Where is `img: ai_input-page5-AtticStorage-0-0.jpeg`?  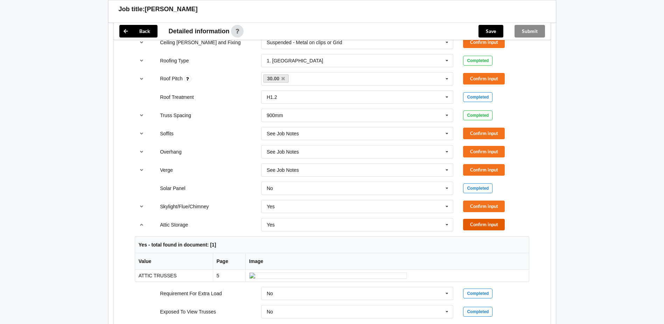 img: ai_input-page5-AtticStorage-0-0.jpeg is located at coordinates (328, 275).